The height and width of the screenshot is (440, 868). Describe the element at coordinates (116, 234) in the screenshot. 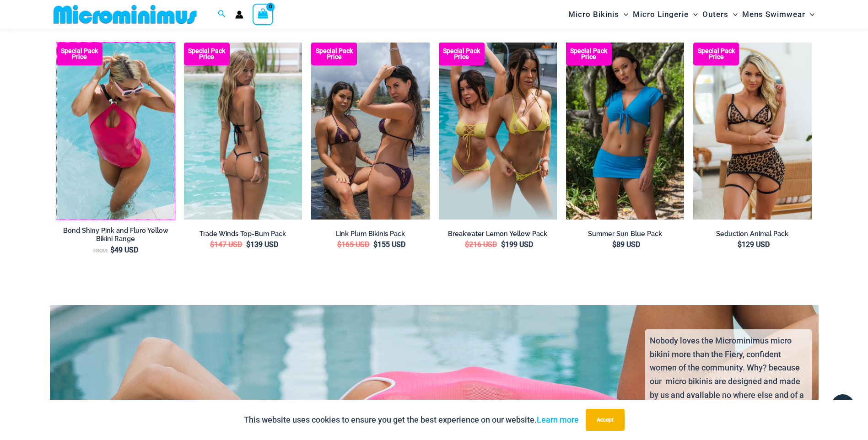

I see `h2: Bond Shiny Pink and Fluro Yellow Bikini Range` at that location.